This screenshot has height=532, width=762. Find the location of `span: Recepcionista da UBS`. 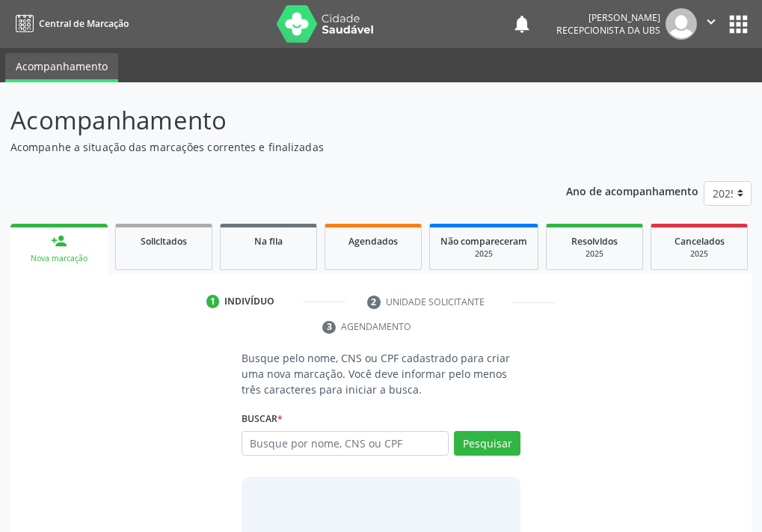

span: Recepcionista da UBS is located at coordinates (608, 30).